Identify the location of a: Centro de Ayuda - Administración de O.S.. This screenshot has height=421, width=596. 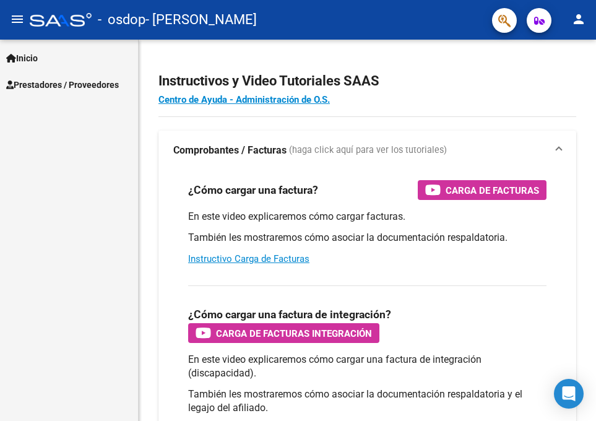
(244, 100).